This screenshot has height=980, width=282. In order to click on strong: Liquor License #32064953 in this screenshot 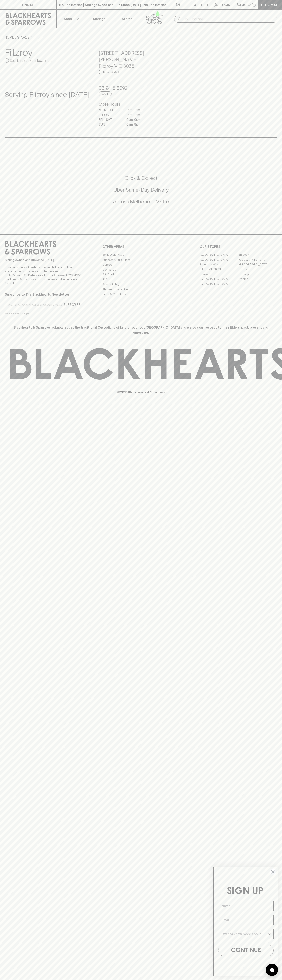, I will do `click(62, 275)`.